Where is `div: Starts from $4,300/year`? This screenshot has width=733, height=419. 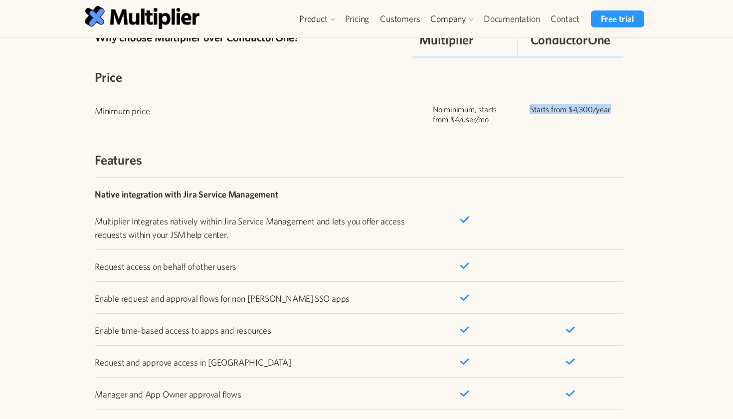 div: Starts from $4,300/year is located at coordinates (570, 109).